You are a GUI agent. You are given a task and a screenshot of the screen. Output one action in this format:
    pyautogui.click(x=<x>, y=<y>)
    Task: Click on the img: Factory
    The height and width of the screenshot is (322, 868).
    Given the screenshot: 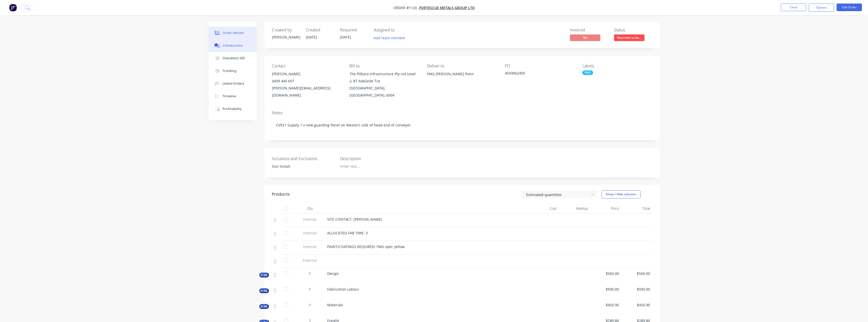 What is the action you would take?
    pyautogui.click(x=13, y=8)
    